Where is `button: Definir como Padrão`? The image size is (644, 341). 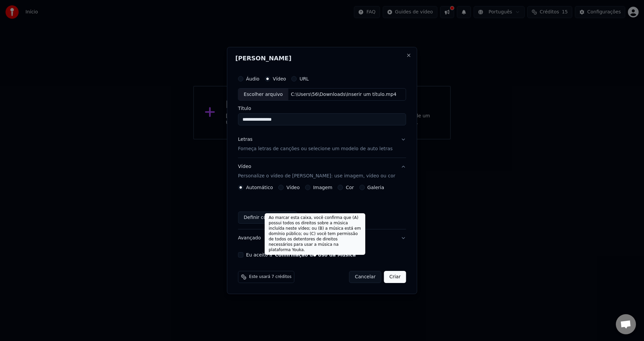
button: Definir como Padrão is located at coordinates (267, 218).